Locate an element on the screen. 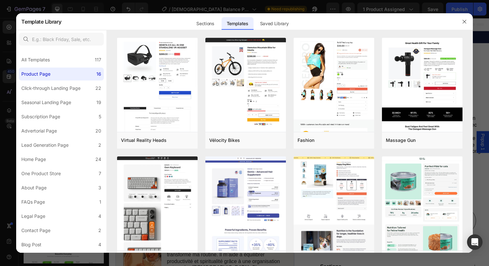 This screenshot has width=489, height=266. button: Carousel Next Arrow is located at coordinates (21, 183).